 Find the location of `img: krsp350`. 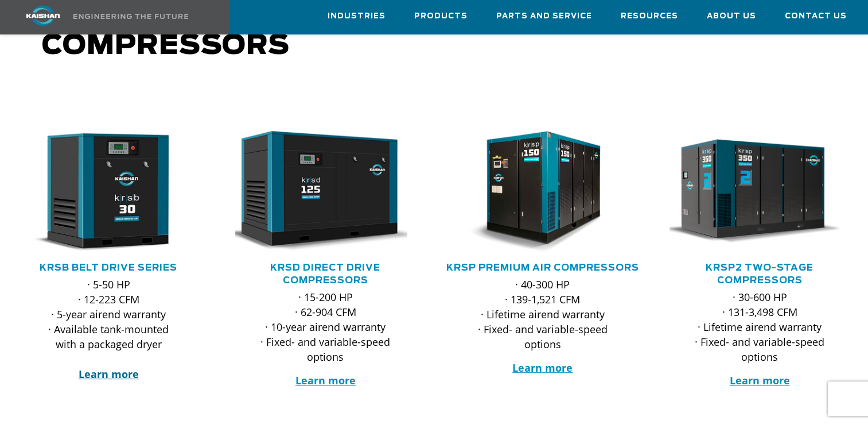

img: krsp350 is located at coordinates (751, 192).